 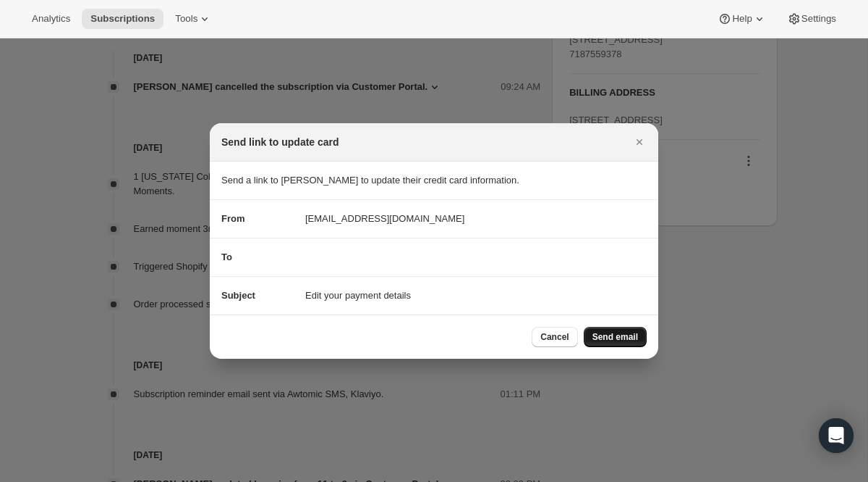 I want to click on button: Help, so click(x=741, y=19).